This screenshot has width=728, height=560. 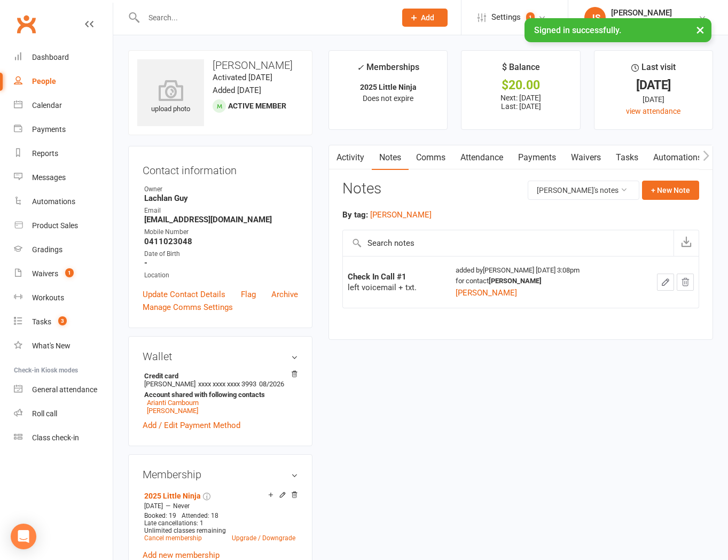 What do you see at coordinates (63, 297) in the screenshot?
I see `a: Workouts` at bounding box center [63, 297].